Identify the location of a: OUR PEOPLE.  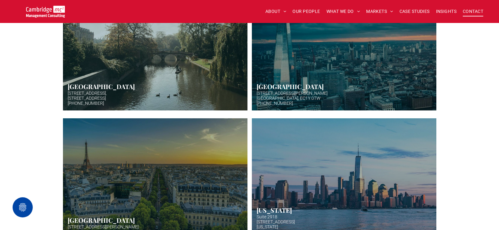
(306, 11).